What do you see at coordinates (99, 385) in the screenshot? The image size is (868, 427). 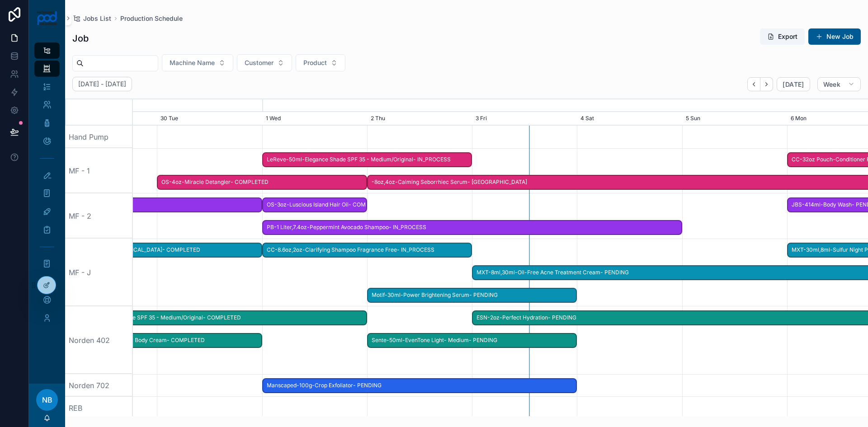 I see `div: Norden 702` at bounding box center [99, 385].